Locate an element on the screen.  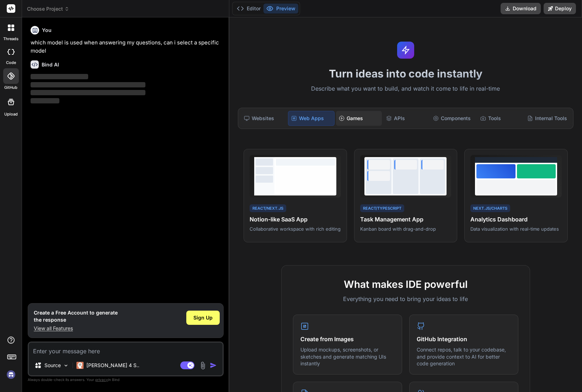
p: Kanban board with drag-and-drop is located at coordinates (406, 229).